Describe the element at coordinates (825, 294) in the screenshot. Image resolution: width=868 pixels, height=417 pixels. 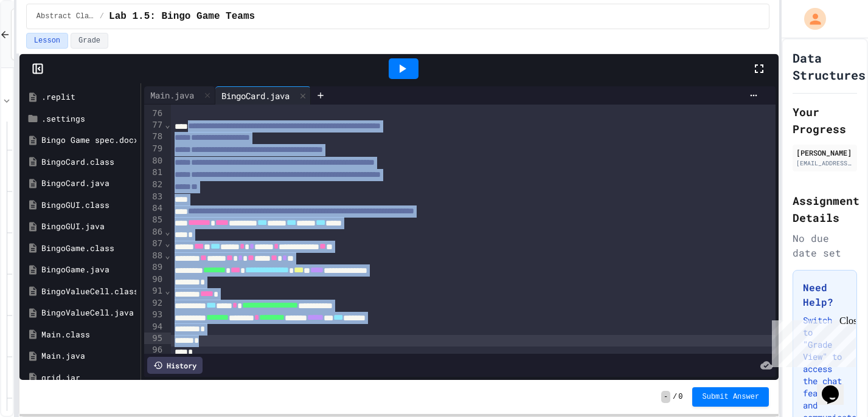
I see `h3: Need Help?` at that location.